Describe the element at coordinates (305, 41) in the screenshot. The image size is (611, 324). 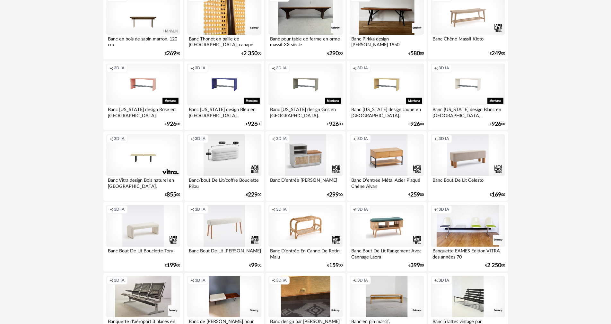
I see `div: Banc pour table de ferme en orme massif XX siècle` at that location.